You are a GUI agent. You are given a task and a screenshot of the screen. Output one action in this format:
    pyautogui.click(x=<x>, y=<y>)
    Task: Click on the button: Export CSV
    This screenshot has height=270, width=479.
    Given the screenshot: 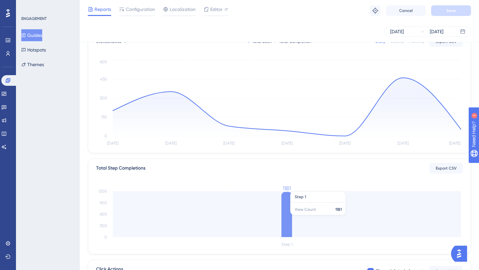 What is the action you would take?
    pyautogui.click(x=446, y=168)
    